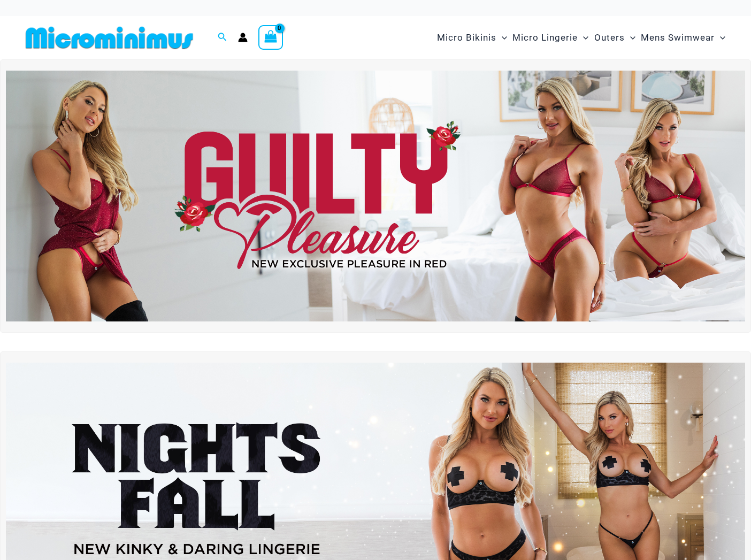 Image resolution: width=751 pixels, height=560 pixels. What do you see at coordinates (376, 196) in the screenshot?
I see `img: Guilty Pleasures Red Lingerie` at bounding box center [376, 196].